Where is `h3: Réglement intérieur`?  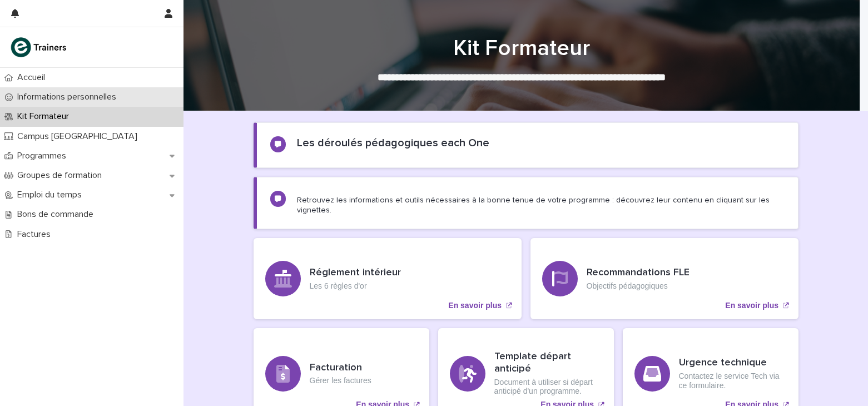
h3: Réglement intérieur is located at coordinates (356, 273).